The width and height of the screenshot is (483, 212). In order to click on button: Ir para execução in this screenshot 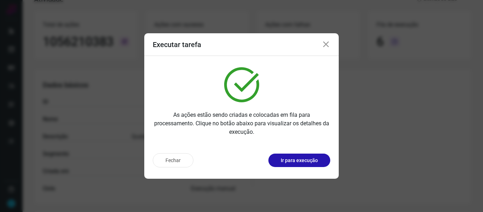, I will do `click(299, 160)`.